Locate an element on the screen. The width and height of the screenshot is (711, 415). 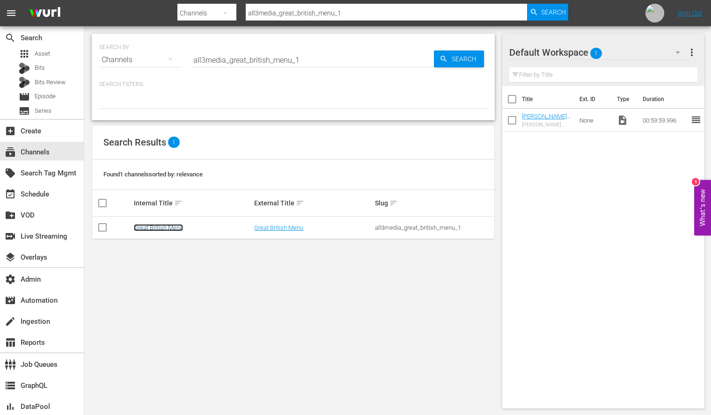
span: menu is located at coordinates (11, 13).